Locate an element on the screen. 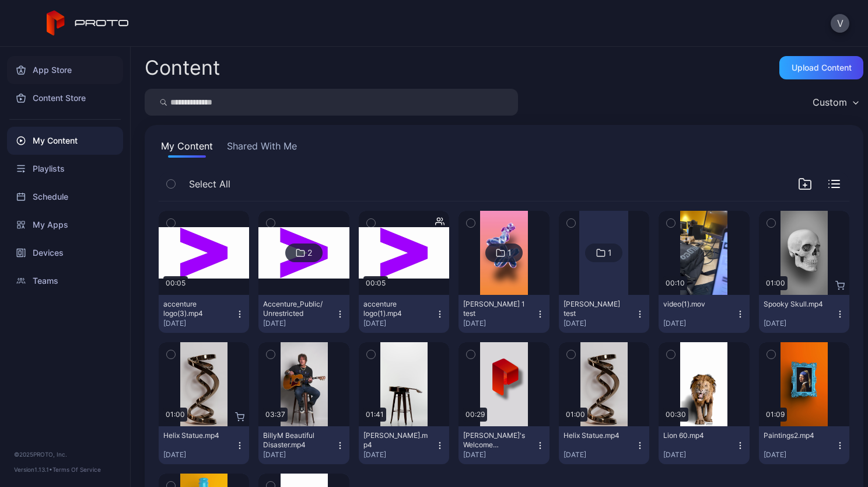 The width and height of the screenshot is (868, 487). div: Devices is located at coordinates (65, 252).